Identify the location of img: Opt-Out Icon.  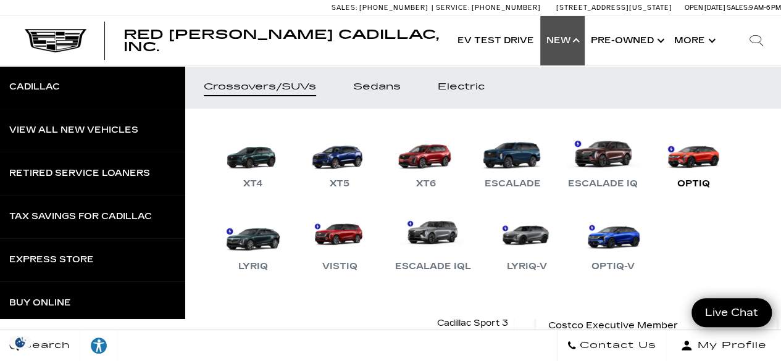
(20, 342).